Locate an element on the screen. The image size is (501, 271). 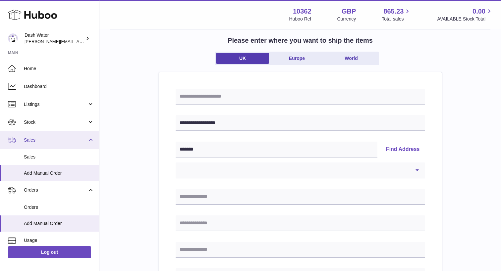
span: Stock is located at coordinates (55, 122).